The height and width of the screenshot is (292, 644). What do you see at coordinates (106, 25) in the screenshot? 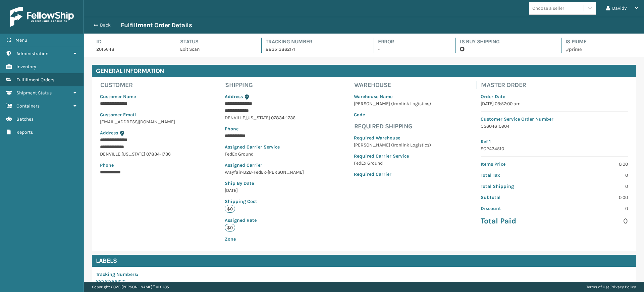
I see `button: Back` at bounding box center [106, 25].